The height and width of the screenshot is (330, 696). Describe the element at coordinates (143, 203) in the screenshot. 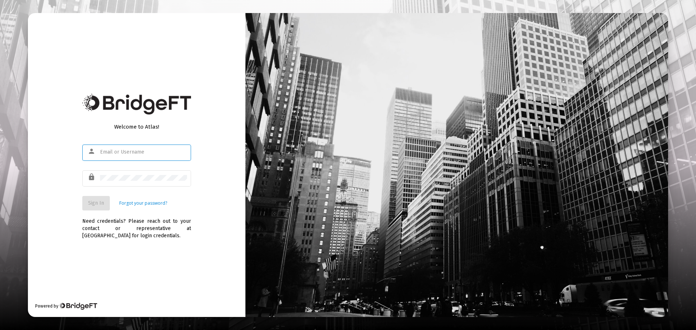

I see `a: Forgot your password?` at that location.